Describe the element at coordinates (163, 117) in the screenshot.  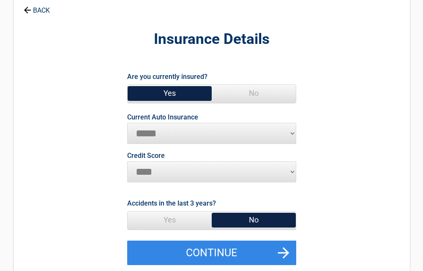
I see `label: Current Auto Insurance` at that location.